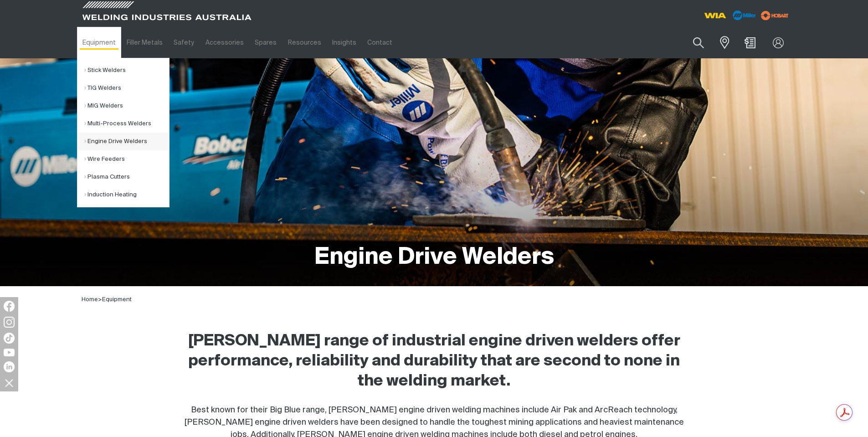 This screenshot has width=868, height=437. I want to click on a: Induction Heating, so click(127, 195).